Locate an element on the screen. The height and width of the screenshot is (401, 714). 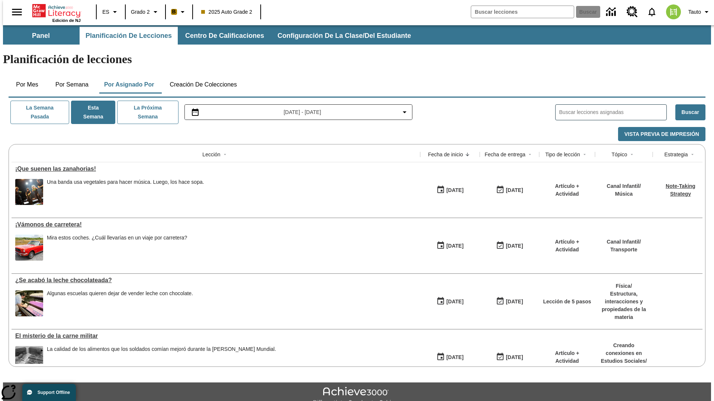
div: Tópico is located at coordinates (619, 155).